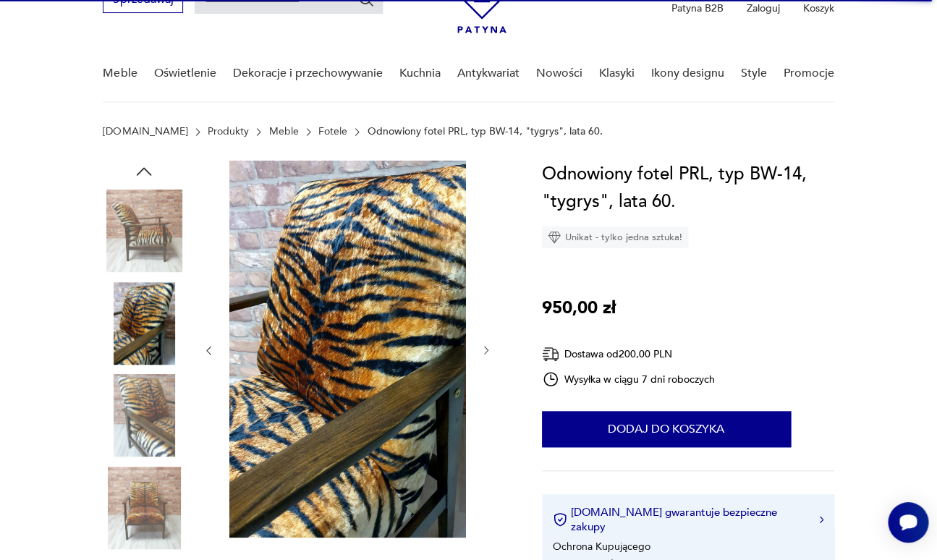 The width and height of the screenshot is (937, 560). I want to click on a: Kuchnia, so click(419, 73).